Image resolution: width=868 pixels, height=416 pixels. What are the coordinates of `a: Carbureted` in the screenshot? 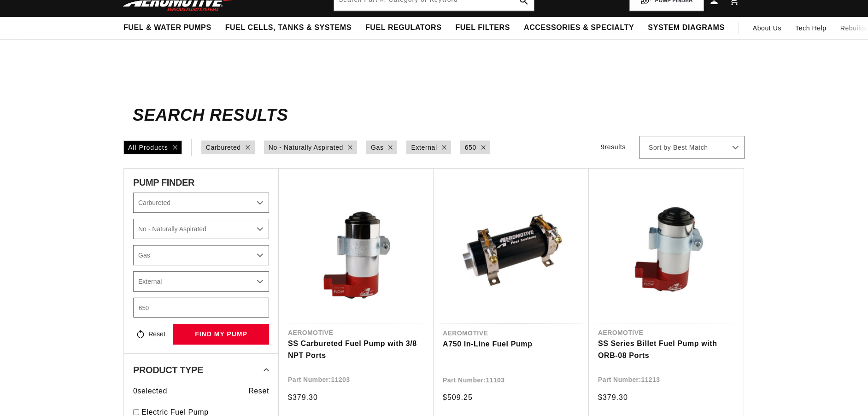 It's located at (223, 147).